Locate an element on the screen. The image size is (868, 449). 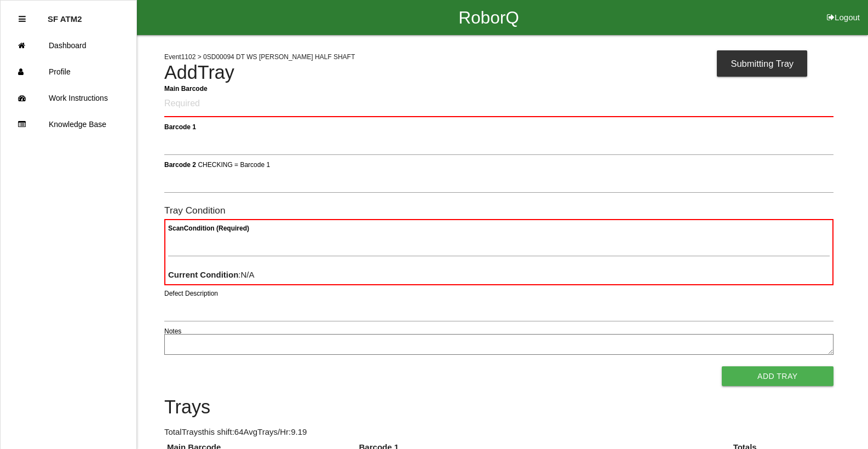
b: Scan Condition (Required) is located at coordinates (208, 229).